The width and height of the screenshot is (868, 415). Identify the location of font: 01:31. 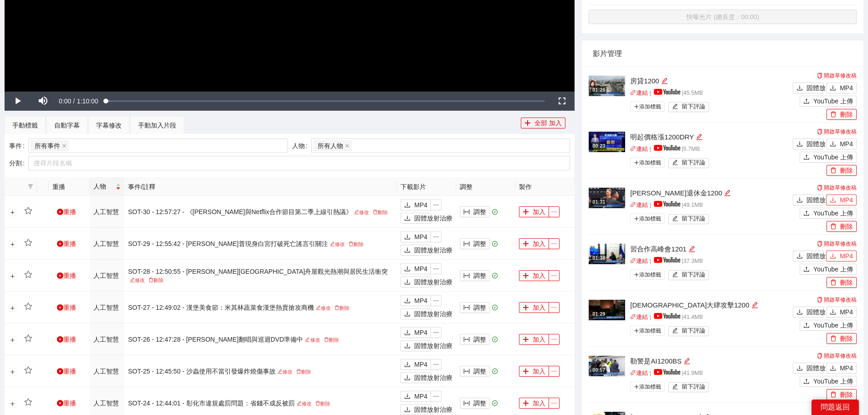
(599, 202).